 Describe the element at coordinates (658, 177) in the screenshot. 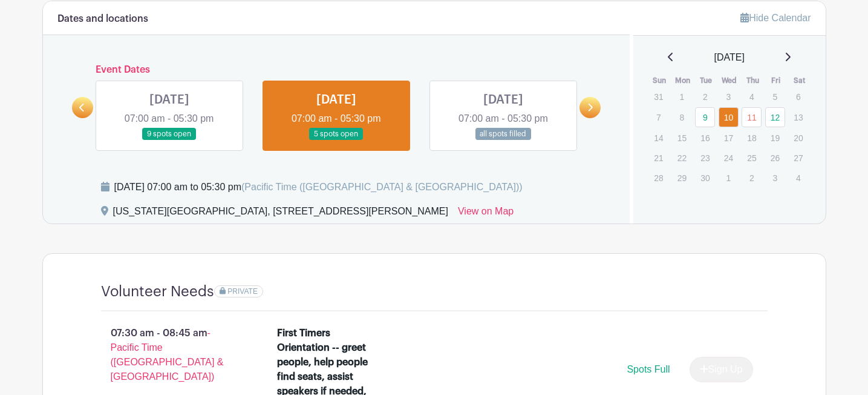

I see `p: 28` at that location.